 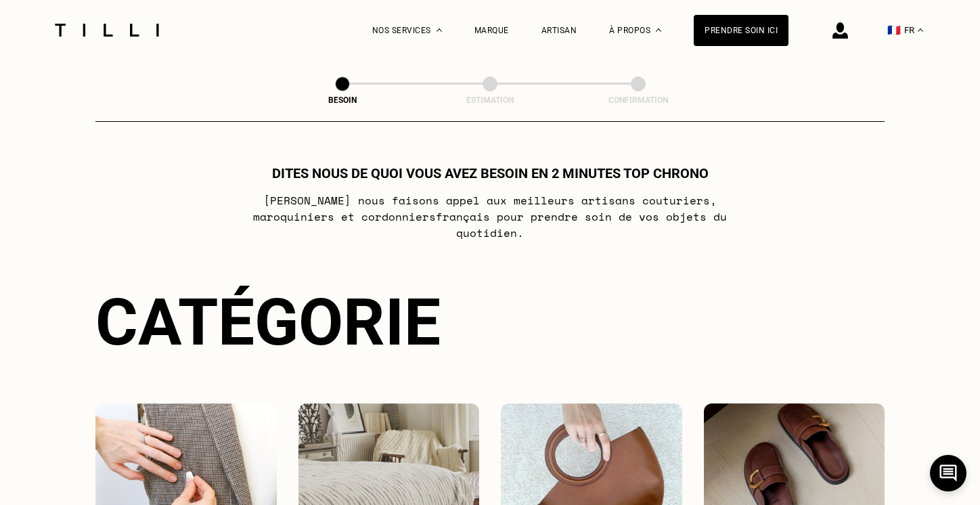 I want to click on img: Menu déroulant à propos, so click(x=658, y=29).